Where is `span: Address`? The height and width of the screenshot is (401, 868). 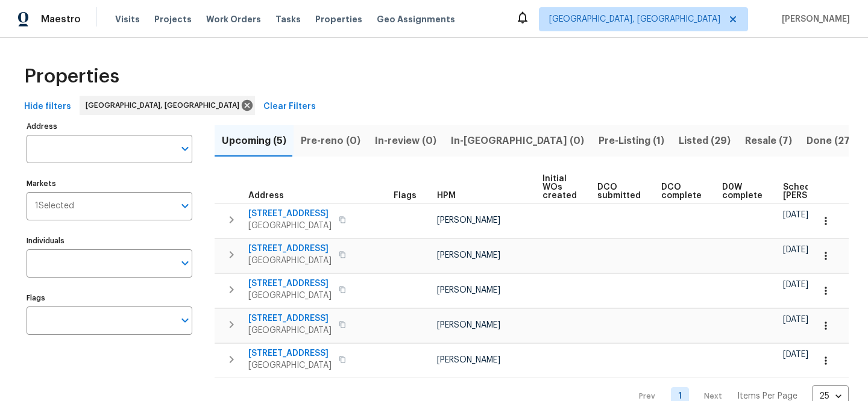
span: Address is located at coordinates (266, 196).